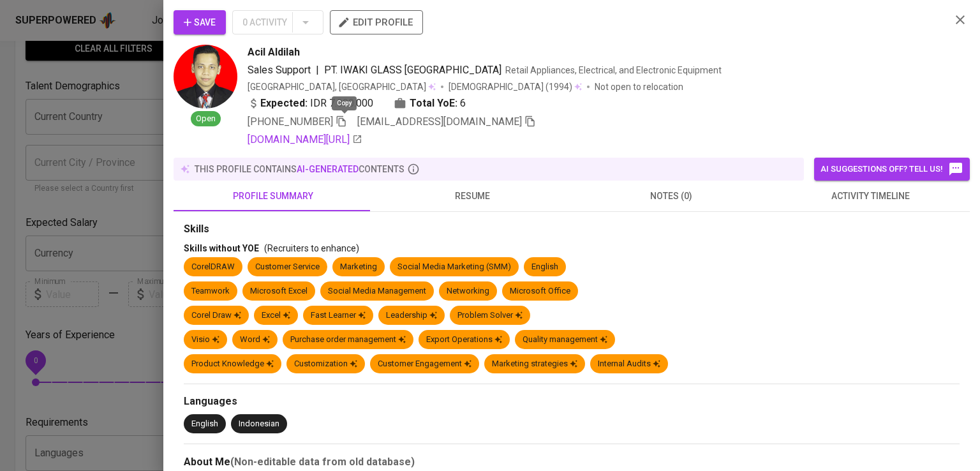 This screenshot has height=471, width=980. What do you see at coordinates (639, 87) in the screenshot?
I see `p: Not open to relocation` at bounding box center [639, 87].